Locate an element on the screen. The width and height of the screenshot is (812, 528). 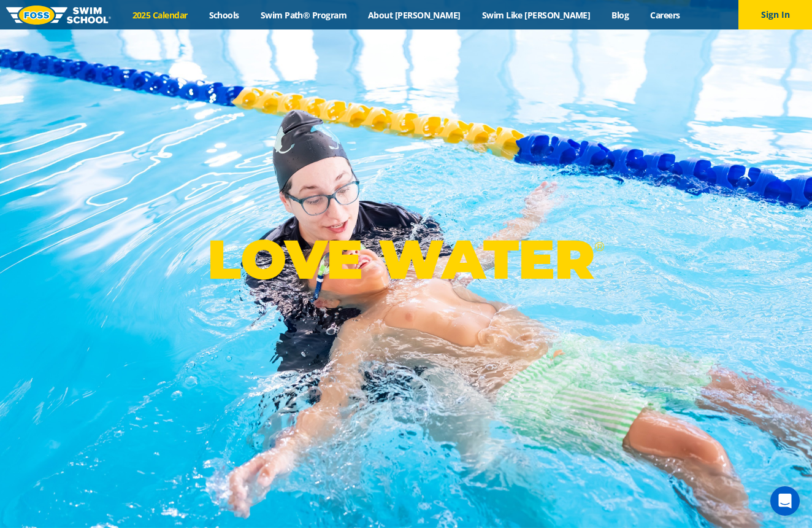
a: Swim Path® Program is located at coordinates (303, 15).